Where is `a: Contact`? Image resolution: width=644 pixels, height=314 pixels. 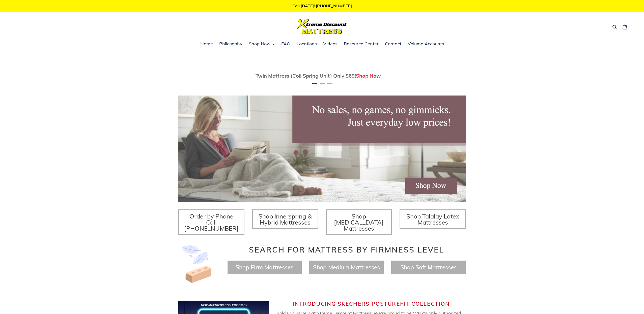
a: Contact is located at coordinates (393, 44).